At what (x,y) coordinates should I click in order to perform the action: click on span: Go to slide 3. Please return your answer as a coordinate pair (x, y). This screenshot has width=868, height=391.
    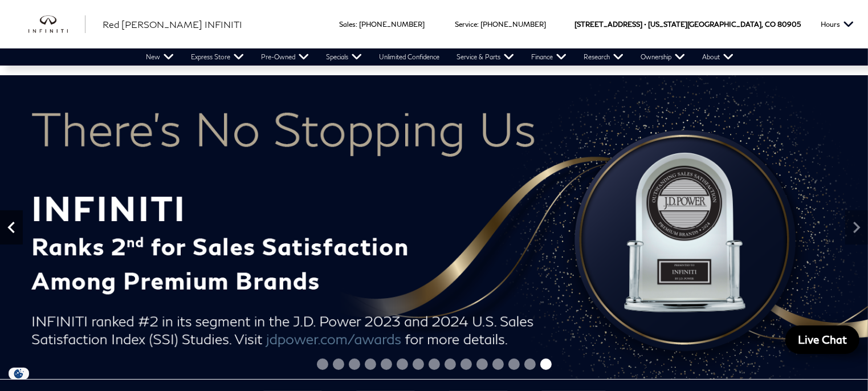
    Looking at the image, I should click on (354, 364).